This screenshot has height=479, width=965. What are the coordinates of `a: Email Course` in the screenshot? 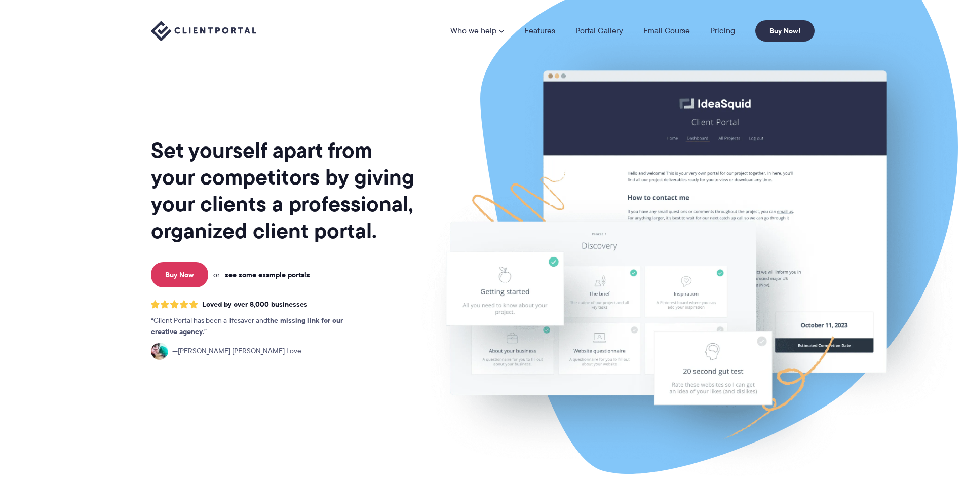 It's located at (667, 31).